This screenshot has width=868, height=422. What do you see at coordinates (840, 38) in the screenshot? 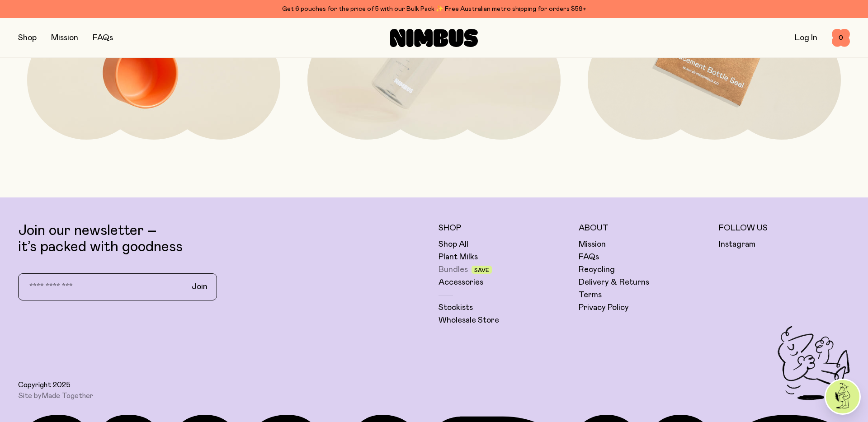
I see `button: 0` at bounding box center [840, 38].